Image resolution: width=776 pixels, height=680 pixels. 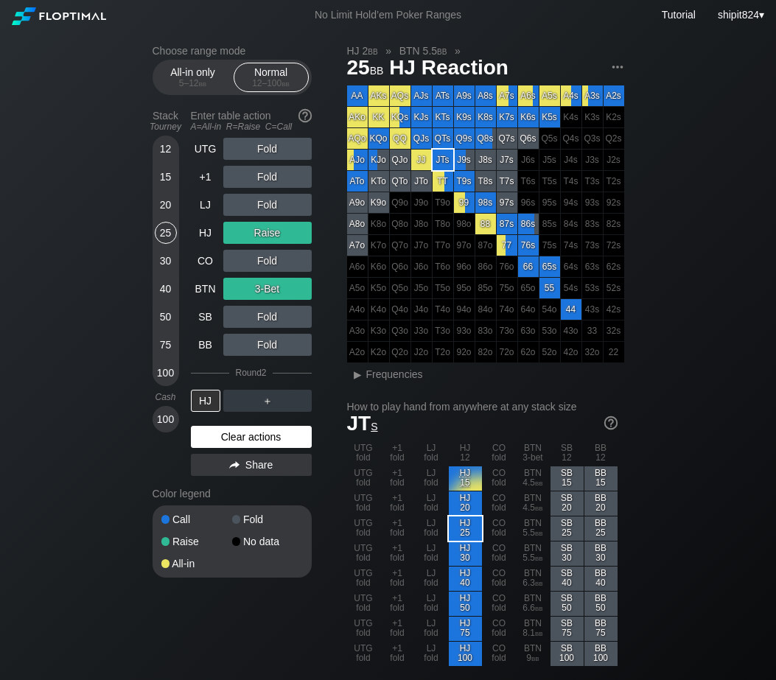 What do you see at coordinates (601, 453) in the screenshot?
I see `div: BB 12` at bounding box center [601, 453].